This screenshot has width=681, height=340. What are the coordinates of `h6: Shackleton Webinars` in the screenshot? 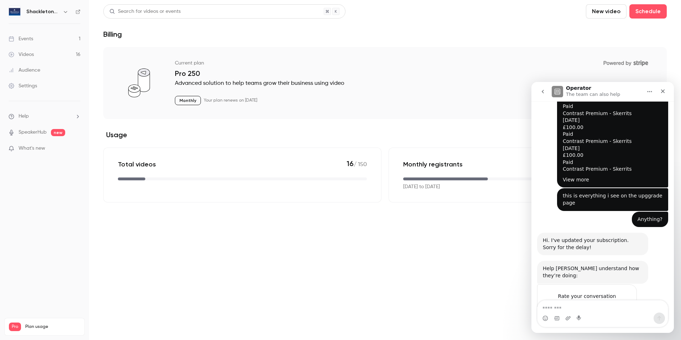 It's located at (43, 12).